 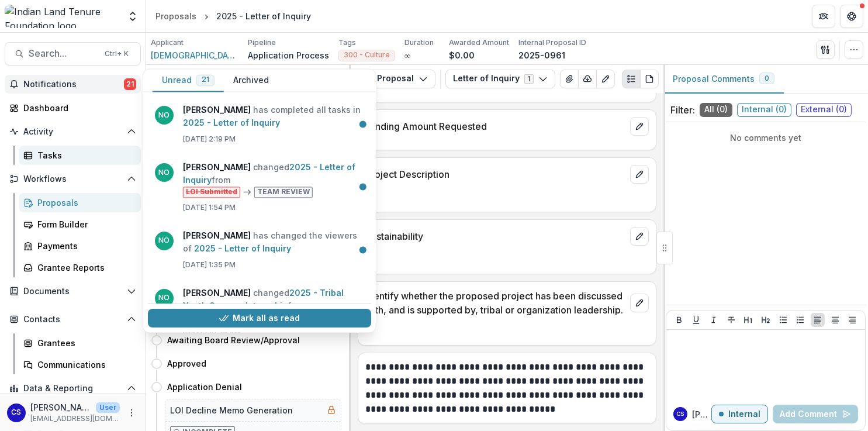 What do you see at coordinates (739, 414) in the screenshot?
I see `button: Internal` at bounding box center [739, 414].